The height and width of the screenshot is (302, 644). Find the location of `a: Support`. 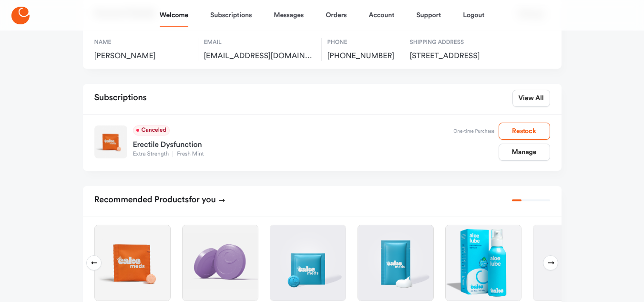

a: Support is located at coordinates (429, 16).